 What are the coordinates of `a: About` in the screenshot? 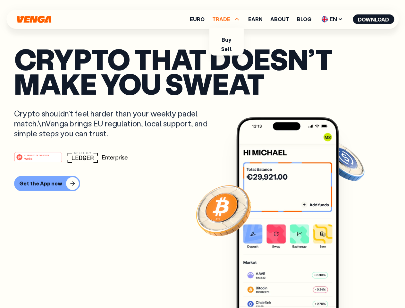 It's located at (279, 19).